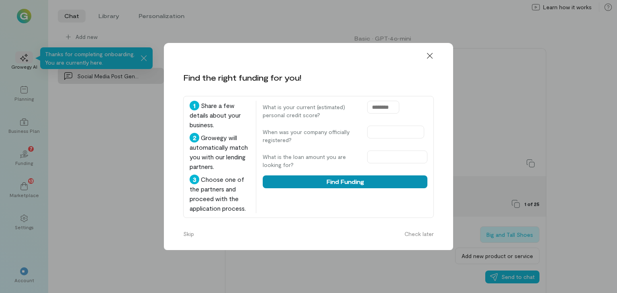  What do you see at coordinates (194, 180) in the screenshot?
I see `div: 3` at bounding box center [194, 180].